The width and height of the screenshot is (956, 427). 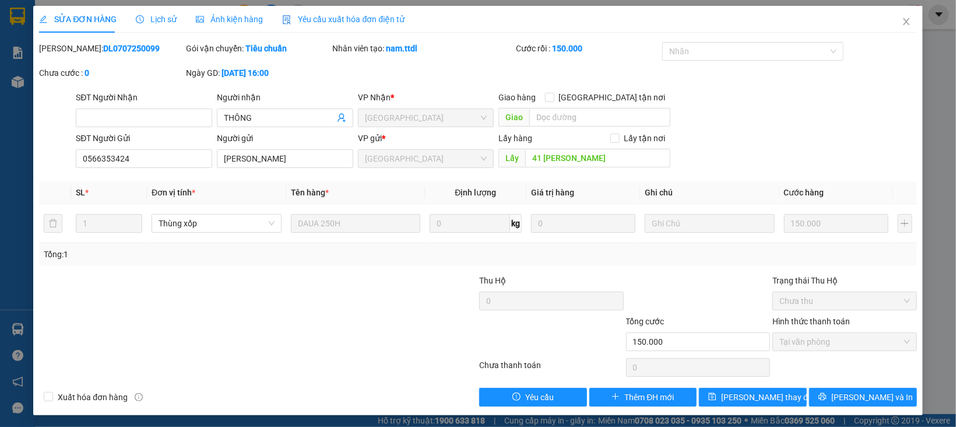 What do you see at coordinates (845, 342) in the screenshot?
I see `span: Tại văn phòng` at bounding box center [845, 342].